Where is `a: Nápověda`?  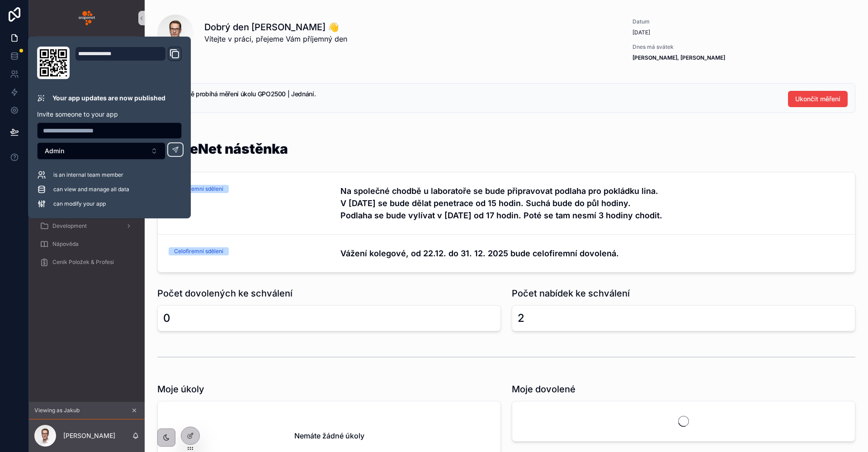 a: Nápověda is located at coordinates (87, 244).